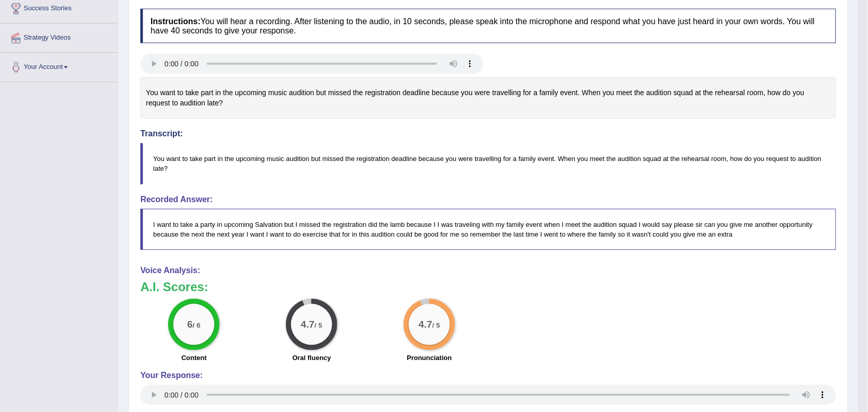 This screenshot has height=412, width=868. What do you see at coordinates (59, 66) in the screenshot?
I see `a: Your Account` at bounding box center [59, 66].